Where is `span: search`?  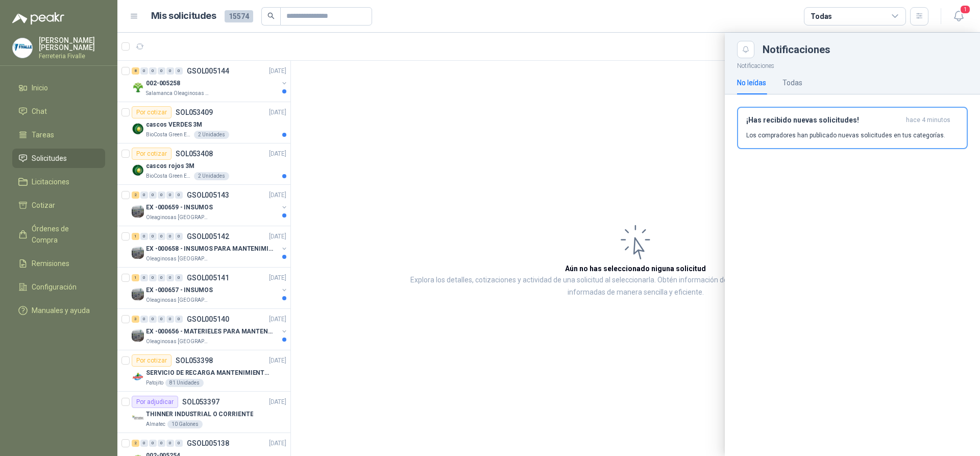 span: search is located at coordinates (271, 16).